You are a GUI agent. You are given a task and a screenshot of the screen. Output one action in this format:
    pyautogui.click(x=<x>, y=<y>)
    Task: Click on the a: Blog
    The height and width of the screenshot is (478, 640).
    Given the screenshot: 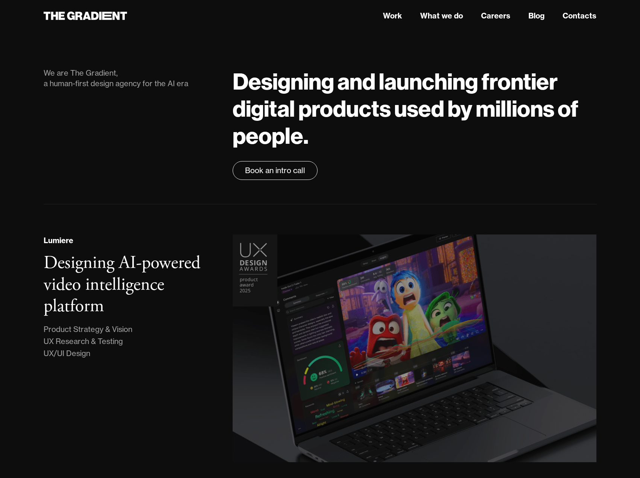 What is the action you would take?
    pyautogui.click(x=537, y=16)
    